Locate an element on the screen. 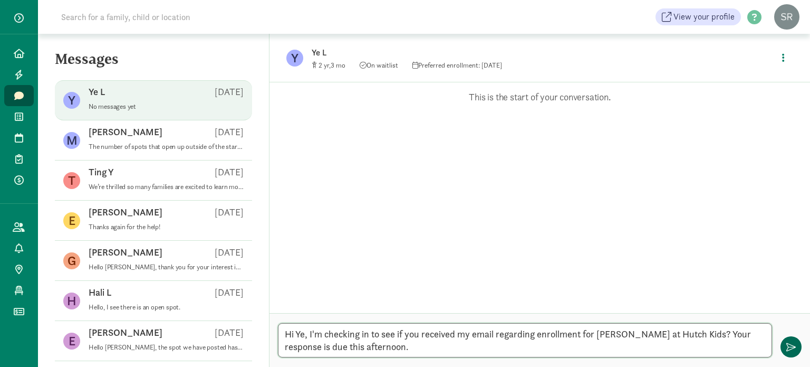 The width and height of the screenshot is (810, 367). figure: T is located at coordinates (72, 180).